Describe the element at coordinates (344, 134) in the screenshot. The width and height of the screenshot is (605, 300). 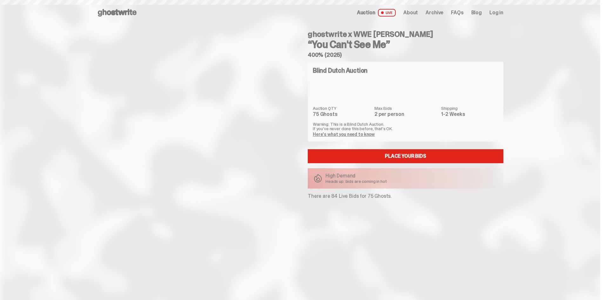
I see `a: Here's what you need to know` at that location.